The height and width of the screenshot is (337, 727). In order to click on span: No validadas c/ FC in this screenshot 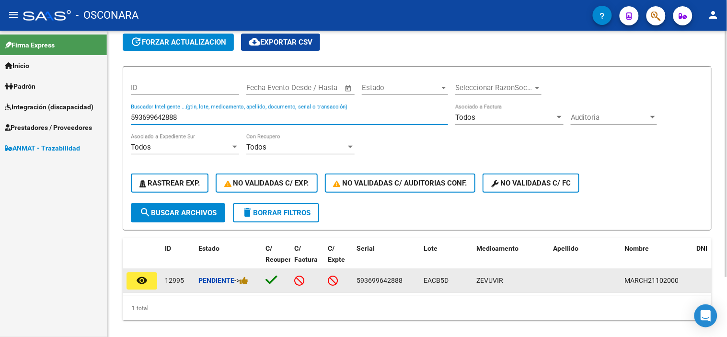, I will do `click(531, 183)`.